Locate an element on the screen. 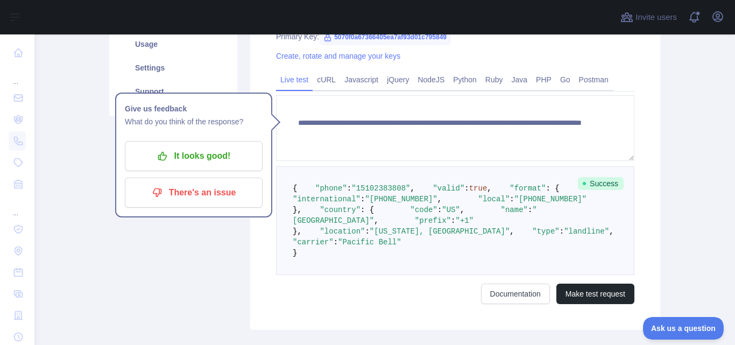 The image size is (735, 345). button: Make test request is located at coordinates (595, 294).